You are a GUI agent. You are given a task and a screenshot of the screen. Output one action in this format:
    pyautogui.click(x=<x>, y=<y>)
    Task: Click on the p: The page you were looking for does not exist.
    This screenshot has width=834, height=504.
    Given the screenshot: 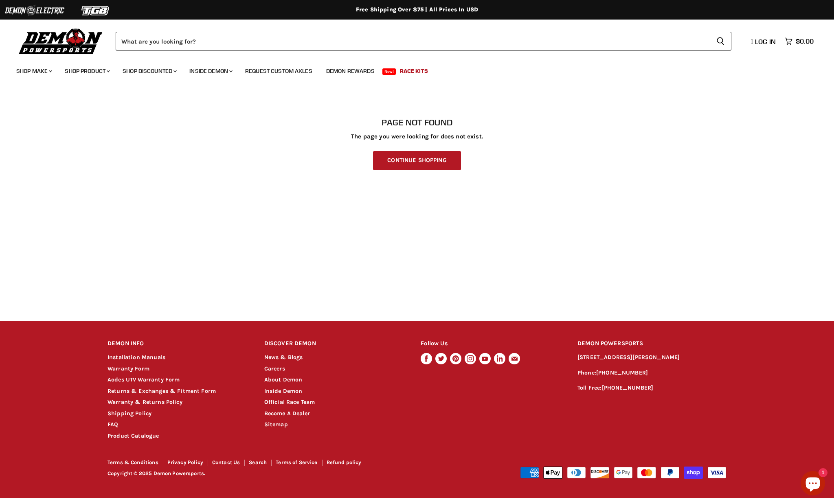 What is the action you would take?
    pyautogui.click(x=417, y=136)
    